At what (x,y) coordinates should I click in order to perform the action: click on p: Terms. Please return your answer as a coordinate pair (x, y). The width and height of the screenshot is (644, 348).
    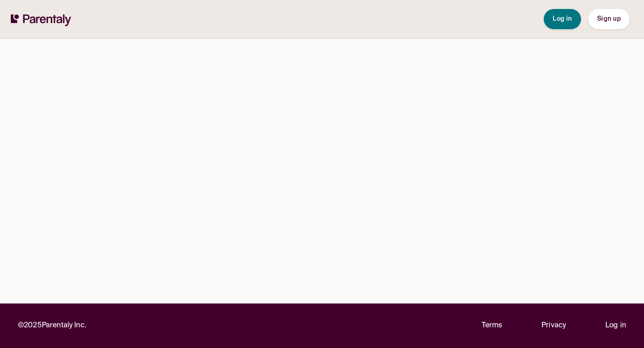
    Looking at the image, I should click on (492, 326).